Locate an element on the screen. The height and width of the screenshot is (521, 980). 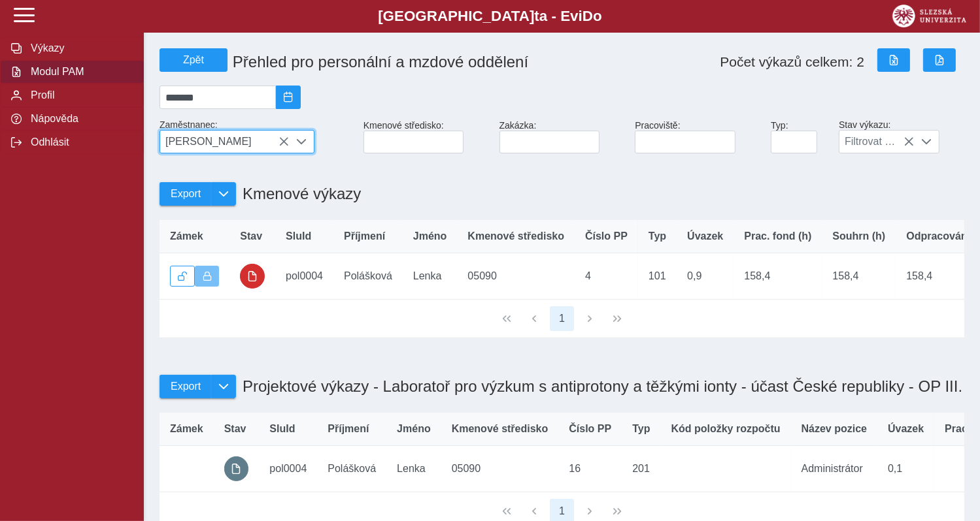
div: Typ: is located at coordinates (799, 136).